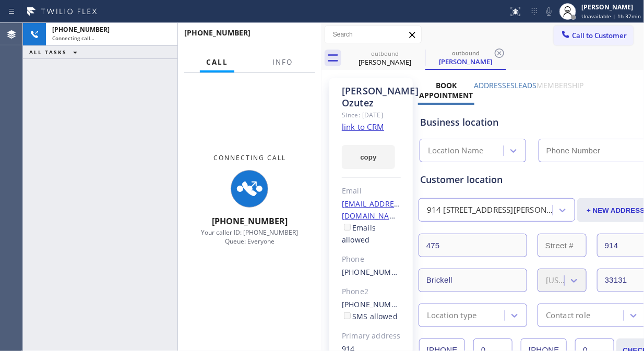 The height and width of the screenshot is (351, 644). What do you see at coordinates (526, 85) in the screenshot?
I see `label: Leads` at bounding box center [526, 85].